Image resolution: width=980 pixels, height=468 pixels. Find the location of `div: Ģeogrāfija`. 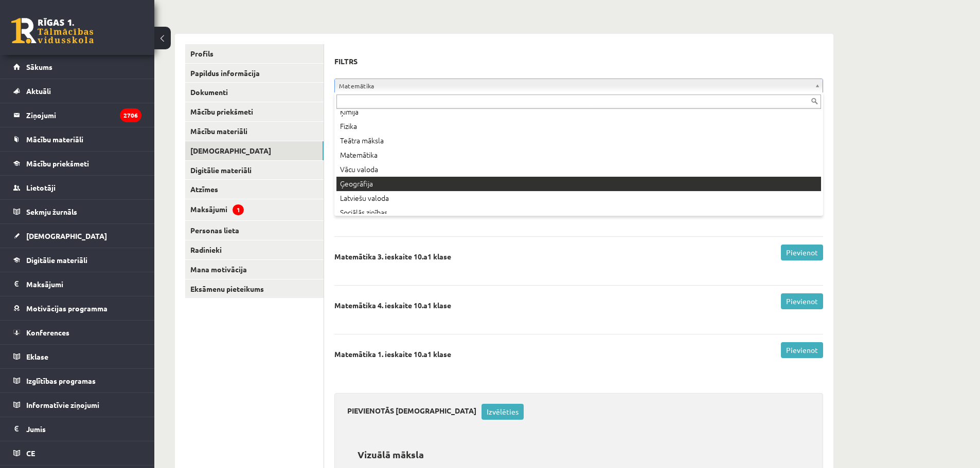

div: Ģeogrāfija is located at coordinates (579, 184).